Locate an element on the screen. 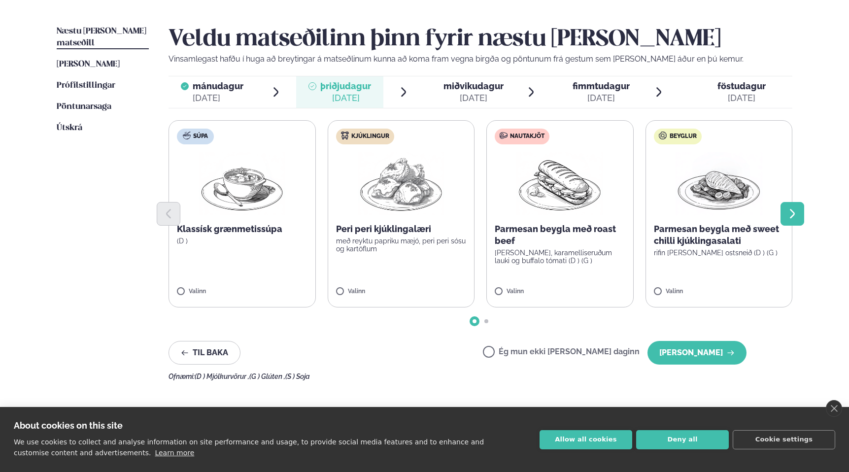  img: soup.svg is located at coordinates (187, 136).